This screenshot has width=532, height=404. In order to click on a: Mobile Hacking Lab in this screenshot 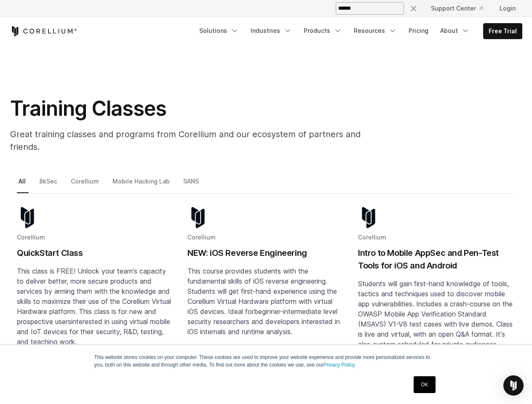, I will do `click(142, 185)`.